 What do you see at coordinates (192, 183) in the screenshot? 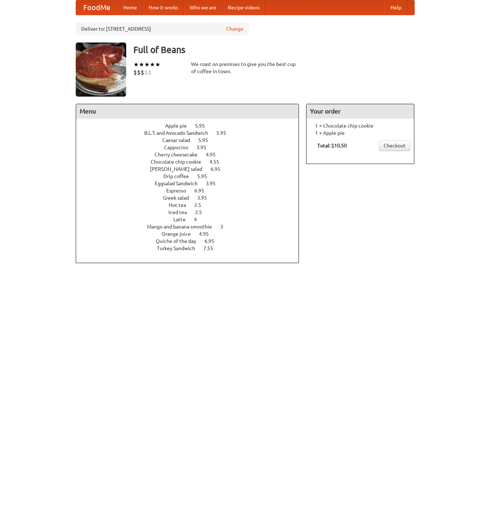
I see `a: Eggsalad Sandwich 3.95` at bounding box center [192, 183].